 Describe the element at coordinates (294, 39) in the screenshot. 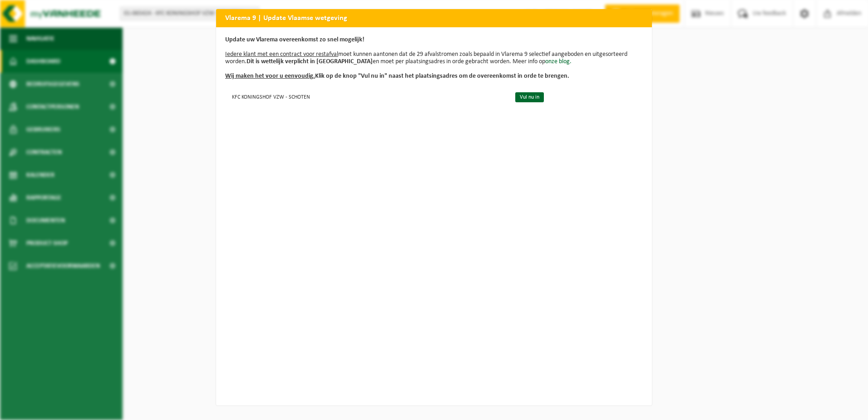

I see `b: Update uw Vlarema overeenkomst zo snel mogelijk!` at that location.